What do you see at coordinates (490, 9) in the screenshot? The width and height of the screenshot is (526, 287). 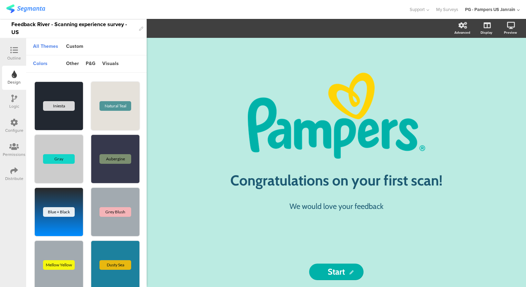 I see `div: PG - Pampers US Janrain` at bounding box center [490, 9].